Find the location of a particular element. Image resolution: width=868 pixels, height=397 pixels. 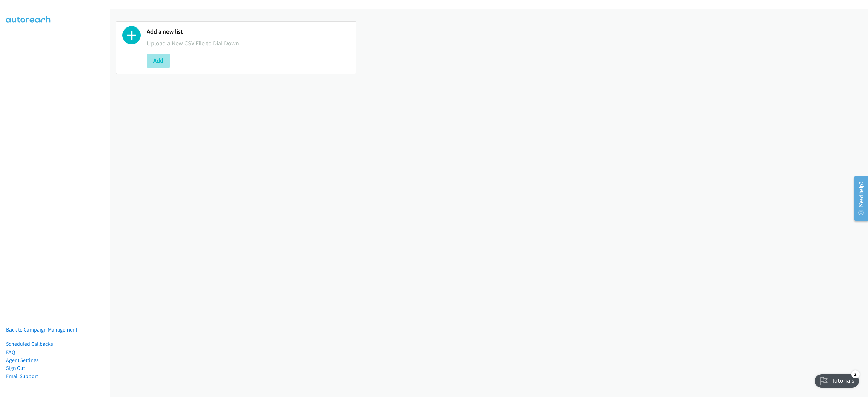

div: Open Resource Center is located at coordinates (12, 27).